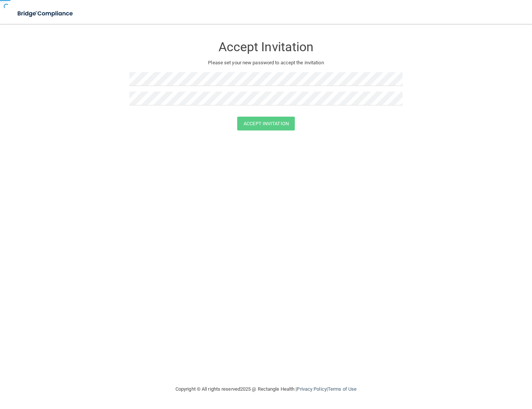 The height and width of the screenshot is (409, 532). I want to click on button: Accept Invitation, so click(266, 124).